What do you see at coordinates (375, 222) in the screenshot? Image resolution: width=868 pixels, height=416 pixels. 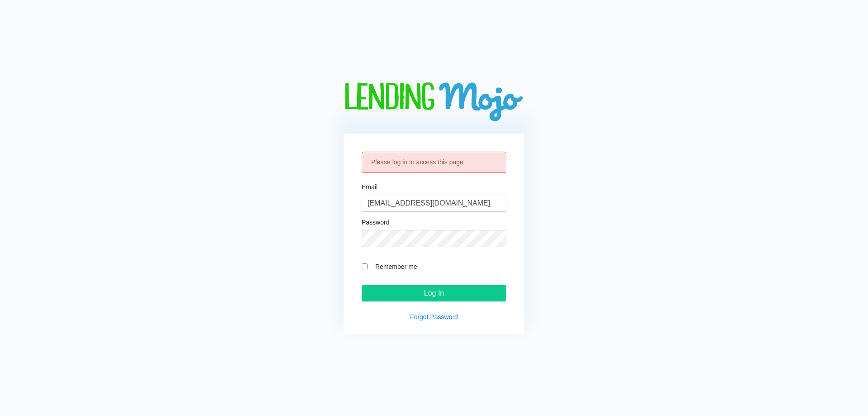 I see `label: Password` at bounding box center [375, 222].